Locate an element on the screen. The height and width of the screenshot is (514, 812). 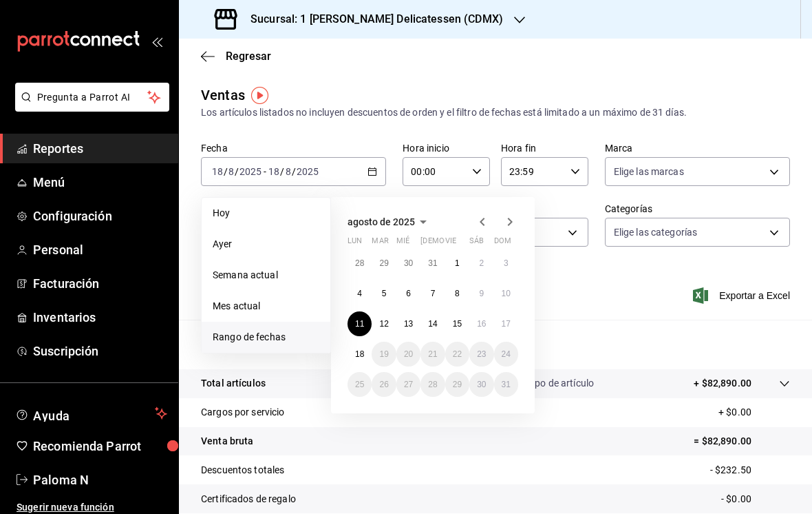
label: Hora fin is located at coordinates (544, 148).